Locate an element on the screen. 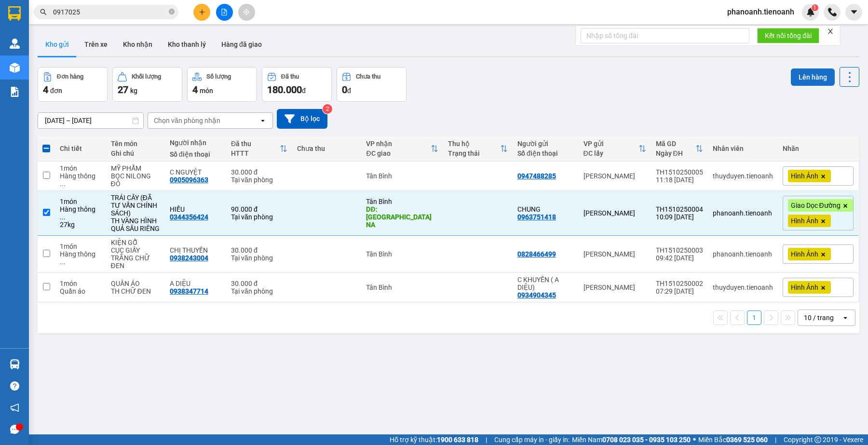 This screenshot has width=868, height=445. span: file-add is located at coordinates (225, 12).